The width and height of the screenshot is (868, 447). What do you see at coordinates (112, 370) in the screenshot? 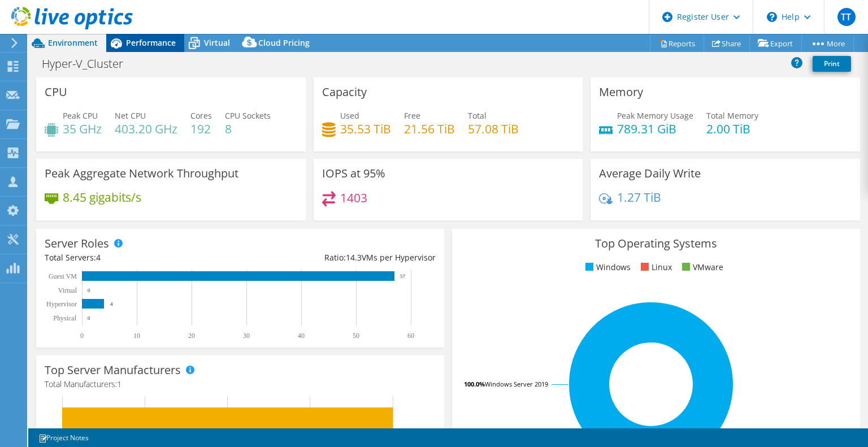
I see `h3: Top Server Manufacturers` at bounding box center [112, 370].